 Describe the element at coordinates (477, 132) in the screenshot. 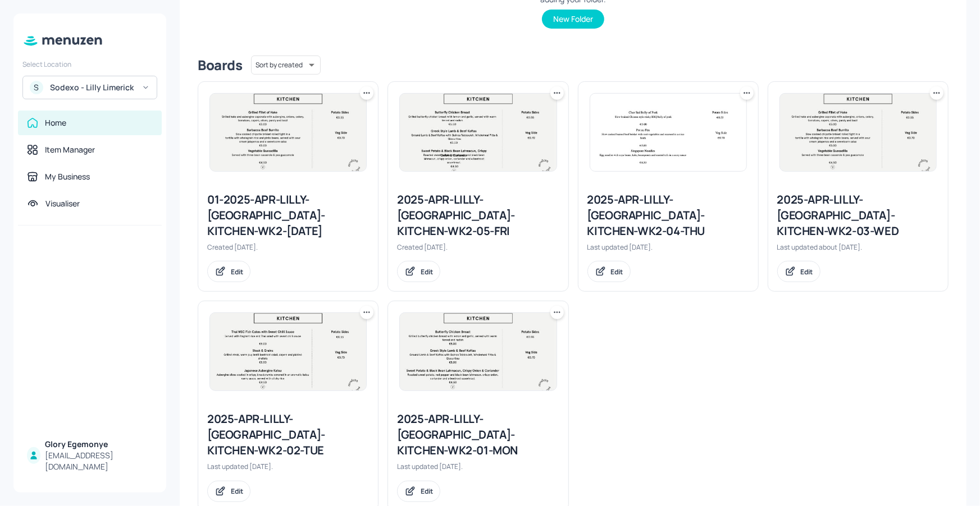

I see `img: 2025-05-02-1746185060221hm662wo5szw.jpeg` at that location.